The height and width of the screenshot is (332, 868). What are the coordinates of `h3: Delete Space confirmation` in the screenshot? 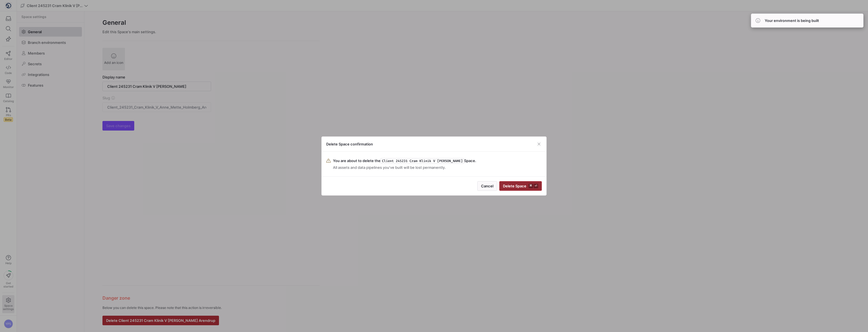 It's located at (349, 144).